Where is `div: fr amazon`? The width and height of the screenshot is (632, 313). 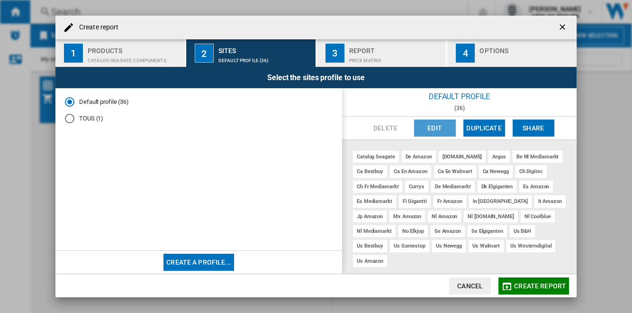 div: fr amazon is located at coordinates (450, 201).